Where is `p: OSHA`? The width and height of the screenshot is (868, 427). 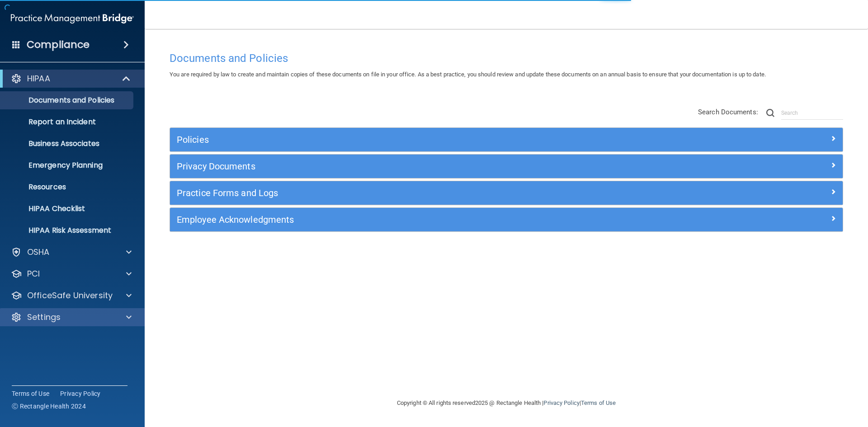 p: OSHA is located at coordinates (38, 252).